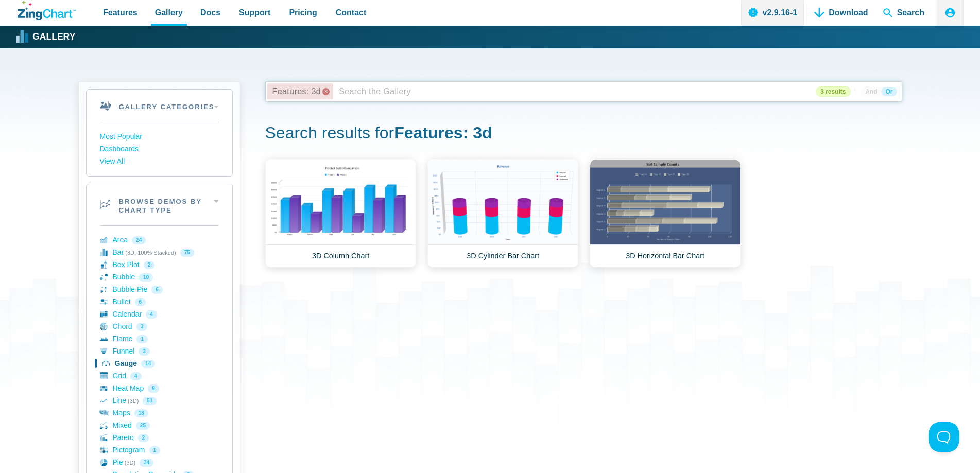 The width and height of the screenshot is (980, 473). What do you see at coordinates (889, 92) in the screenshot?
I see `span: Or` at bounding box center [889, 92].